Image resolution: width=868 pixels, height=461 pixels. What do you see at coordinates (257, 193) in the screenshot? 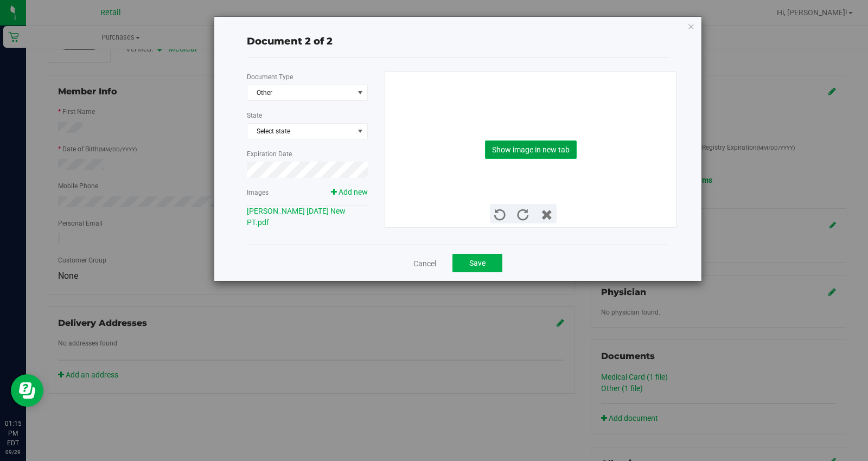
I see `label: Images` at bounding box center [257, 193].